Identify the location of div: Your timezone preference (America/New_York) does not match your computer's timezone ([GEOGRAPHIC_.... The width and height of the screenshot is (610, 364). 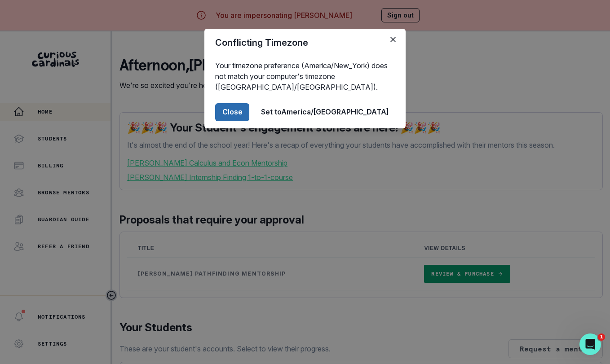
(305, 76).